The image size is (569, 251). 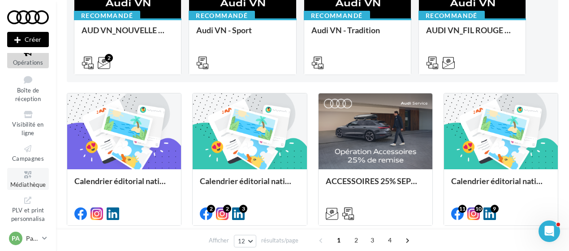 I want to click on span: 1, so click(x=339, y=240).